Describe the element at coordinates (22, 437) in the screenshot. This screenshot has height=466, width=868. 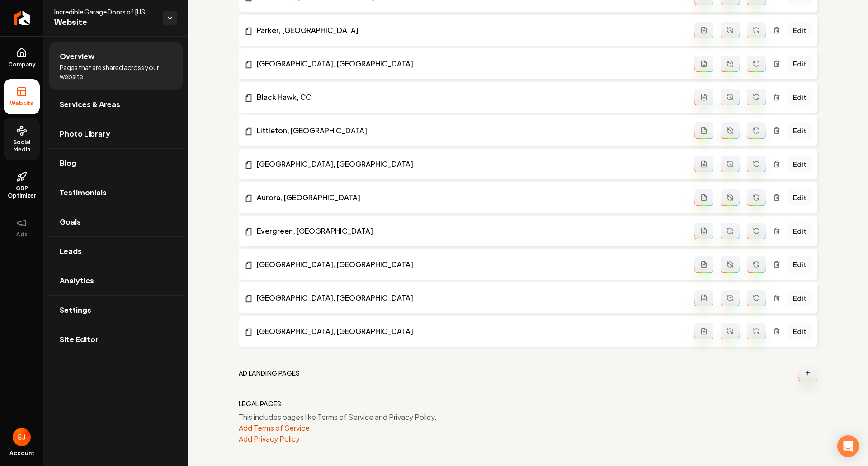
I see `img: Eduard Joers` at that location.